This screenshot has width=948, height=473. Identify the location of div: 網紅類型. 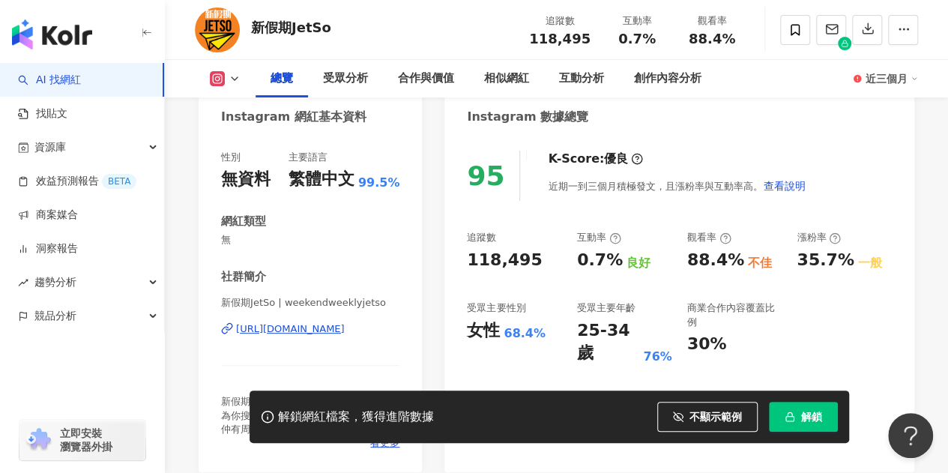
(243, 221).